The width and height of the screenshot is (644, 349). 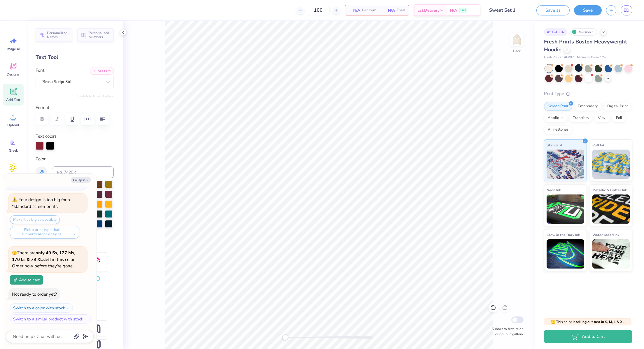 I want to click on span: Personalized Names, so click(x=58, y=35).